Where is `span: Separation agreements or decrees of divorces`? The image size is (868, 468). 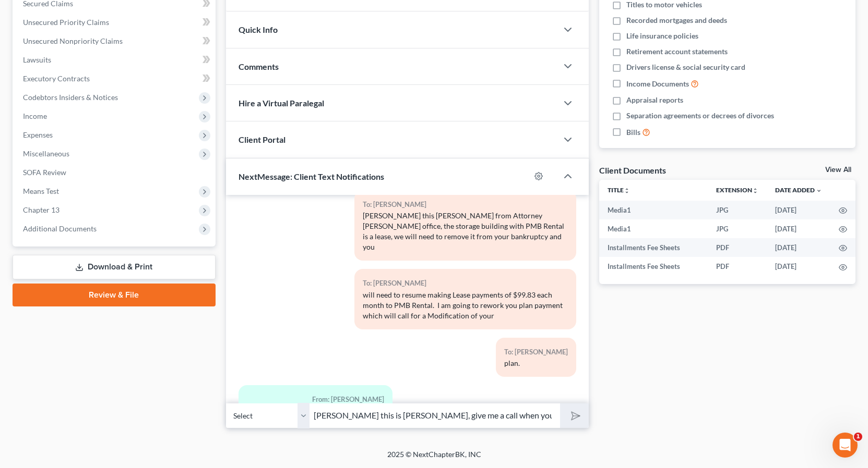 span: Separation agreements or decrees of divorces is located at coordinates (700, 115).